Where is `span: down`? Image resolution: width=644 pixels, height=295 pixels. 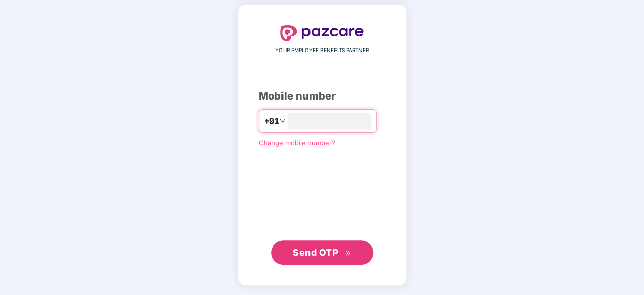
span: down is located at coordinates (283, 121).